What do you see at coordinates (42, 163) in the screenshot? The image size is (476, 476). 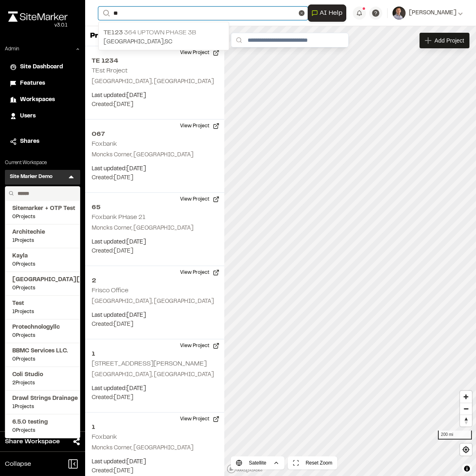 I see `p: Current Workspace` at bounding box center [42, 163].